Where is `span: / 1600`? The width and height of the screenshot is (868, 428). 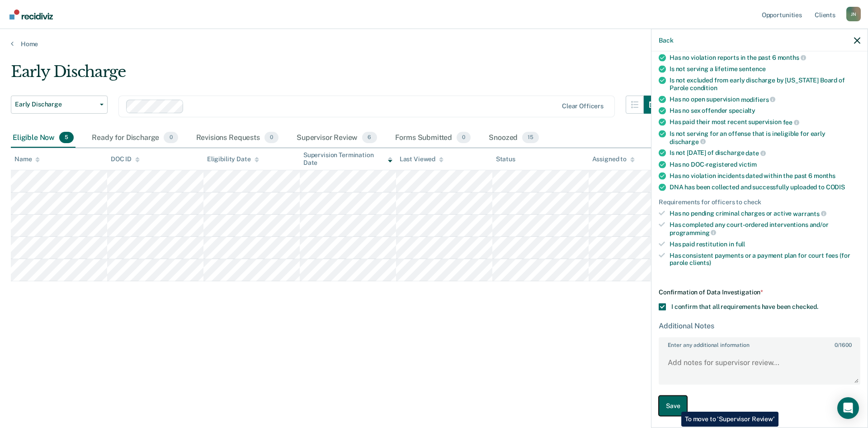 span: / 1600 is located at coordinates (842, 345).